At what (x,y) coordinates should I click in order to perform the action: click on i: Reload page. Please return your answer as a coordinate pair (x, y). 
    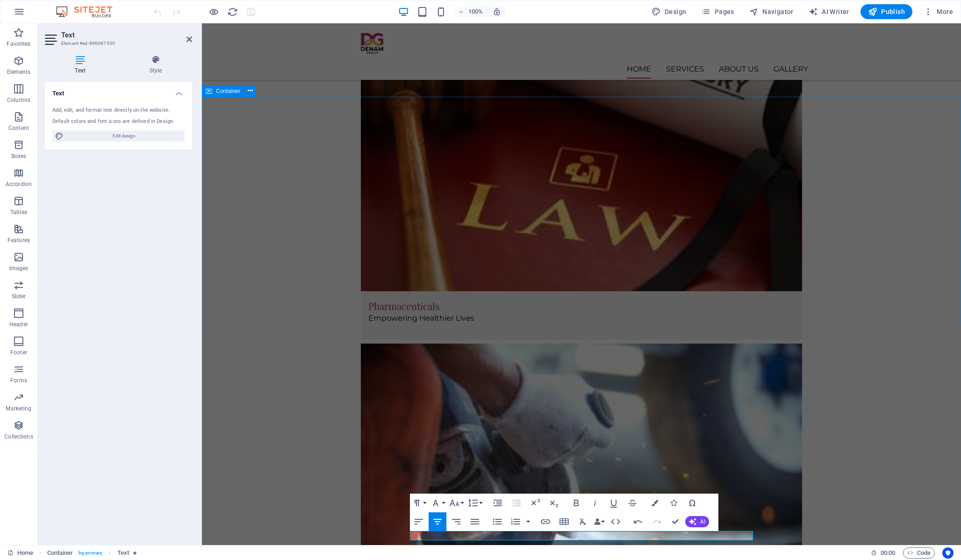
    Looking at the image, I should click on (232, 12).